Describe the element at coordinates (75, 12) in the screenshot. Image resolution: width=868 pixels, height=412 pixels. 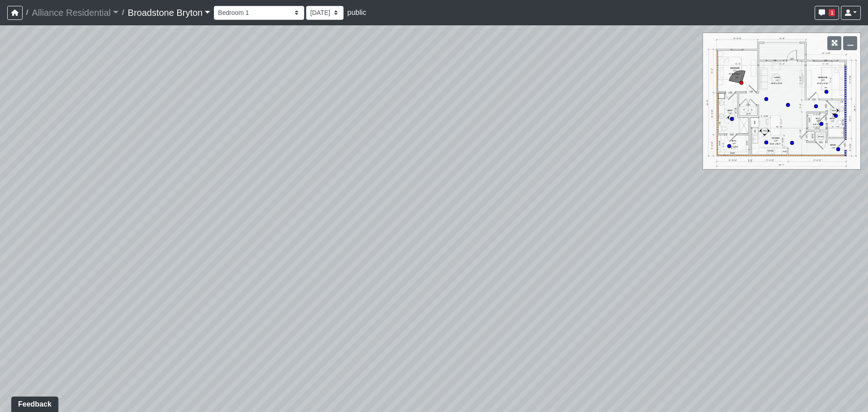
I see `a: Alliance Residential` at that location.